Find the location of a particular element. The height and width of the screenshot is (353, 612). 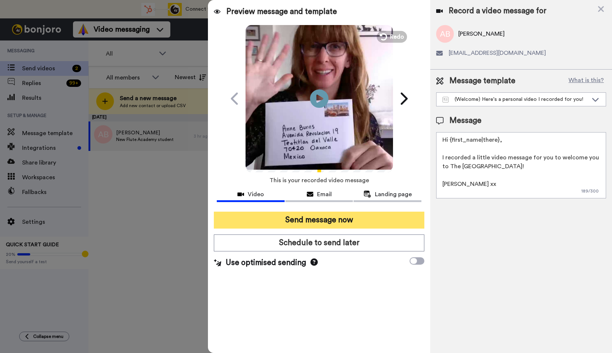

span: Email is located at coordinates (324, 195).